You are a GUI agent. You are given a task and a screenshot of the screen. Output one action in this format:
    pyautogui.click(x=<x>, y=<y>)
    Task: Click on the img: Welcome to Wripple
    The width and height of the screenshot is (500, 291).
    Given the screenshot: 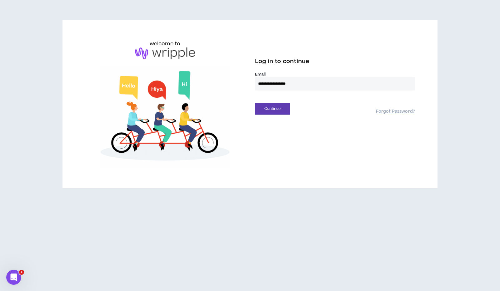 What is the action you would take?
    pyautogui.click(x=165, y=117)
    